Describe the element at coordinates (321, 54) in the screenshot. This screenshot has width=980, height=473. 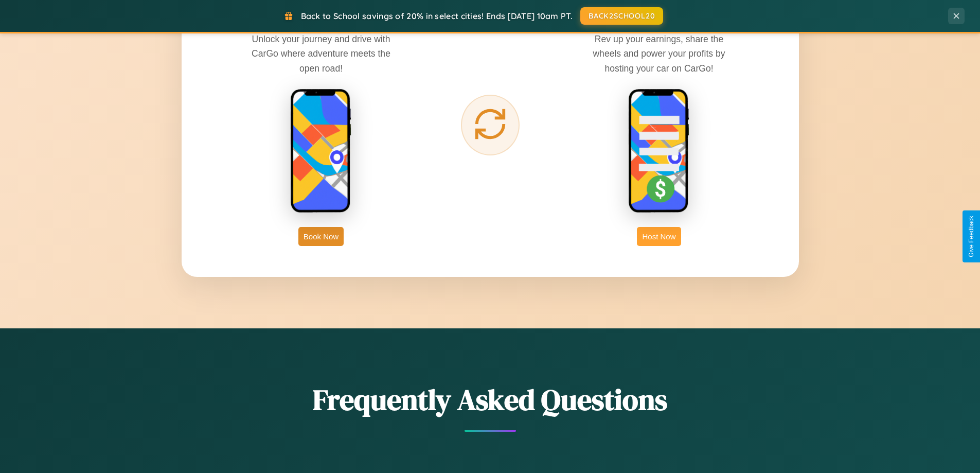
I see `p: Unlock your journey and drive with CarGo where adventure meets the open road!` at that location.